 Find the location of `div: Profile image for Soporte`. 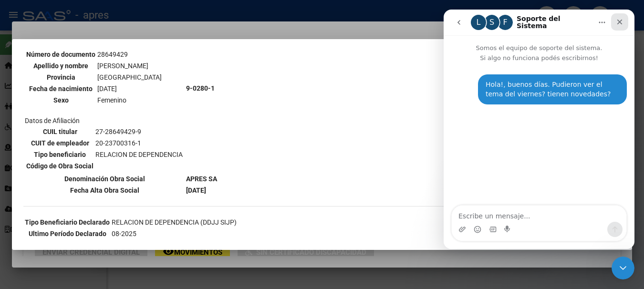

div: Profile image for Soporte is located at coordinates (48, 13).